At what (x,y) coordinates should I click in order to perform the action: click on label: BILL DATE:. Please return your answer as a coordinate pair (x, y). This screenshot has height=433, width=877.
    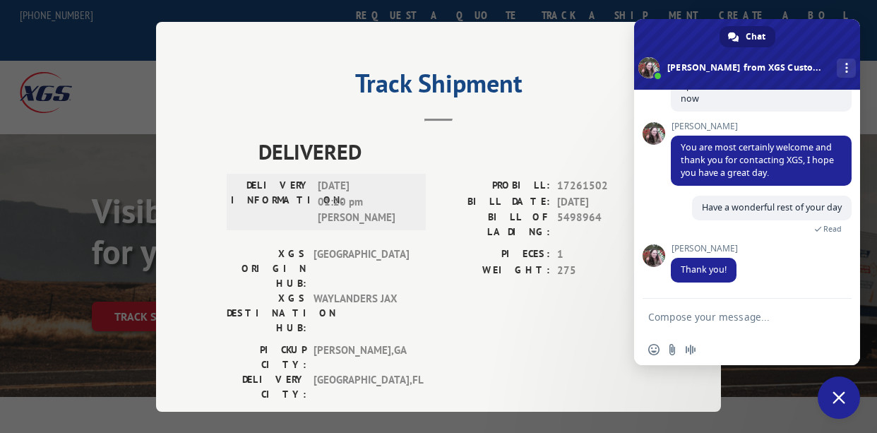
    Looking at the image, I should click on (494, 201).